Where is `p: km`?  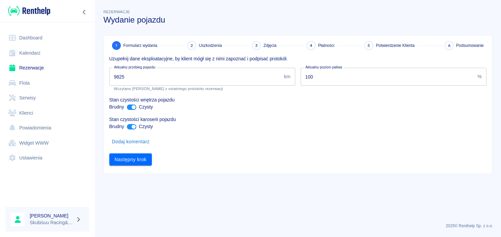
p: km is located at coordinates (287, 77).